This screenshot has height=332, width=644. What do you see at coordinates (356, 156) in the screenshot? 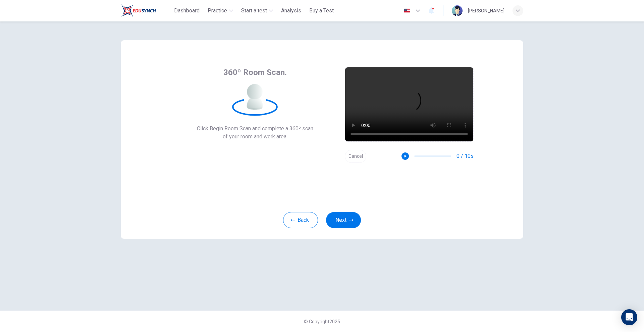
I see `button: Cancel` at bounding box center [356, 156].